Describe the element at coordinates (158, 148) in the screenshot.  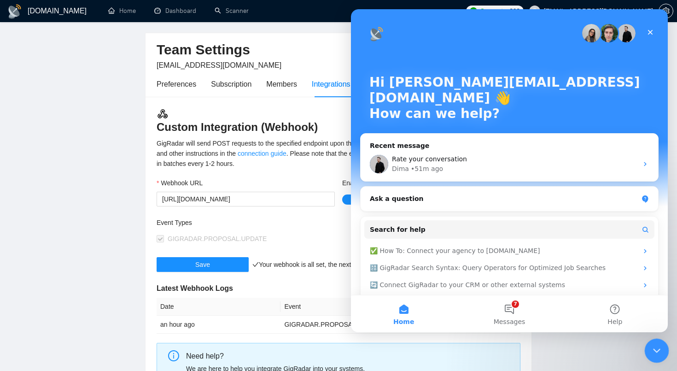
I see `div: Recent messageProfile image for DimaRate your conversationDima•51m ago` at that location.